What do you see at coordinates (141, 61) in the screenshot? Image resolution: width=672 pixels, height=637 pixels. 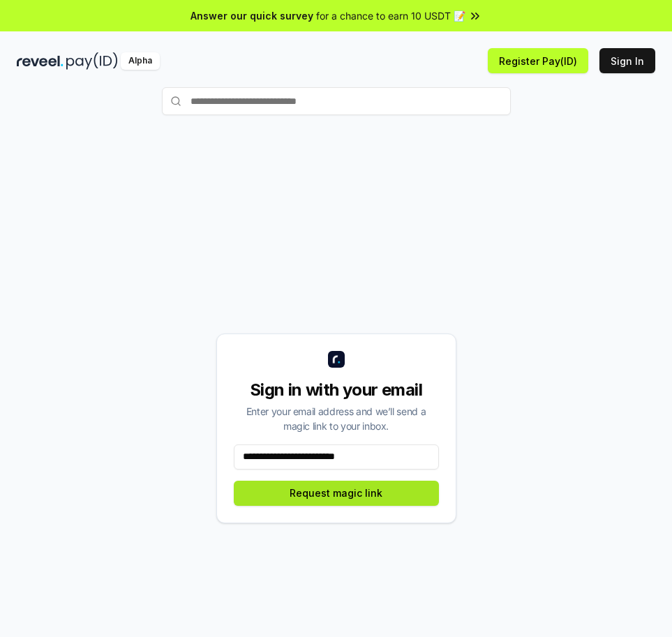 I see `div: Alpha` at bounding box center [141, 61].